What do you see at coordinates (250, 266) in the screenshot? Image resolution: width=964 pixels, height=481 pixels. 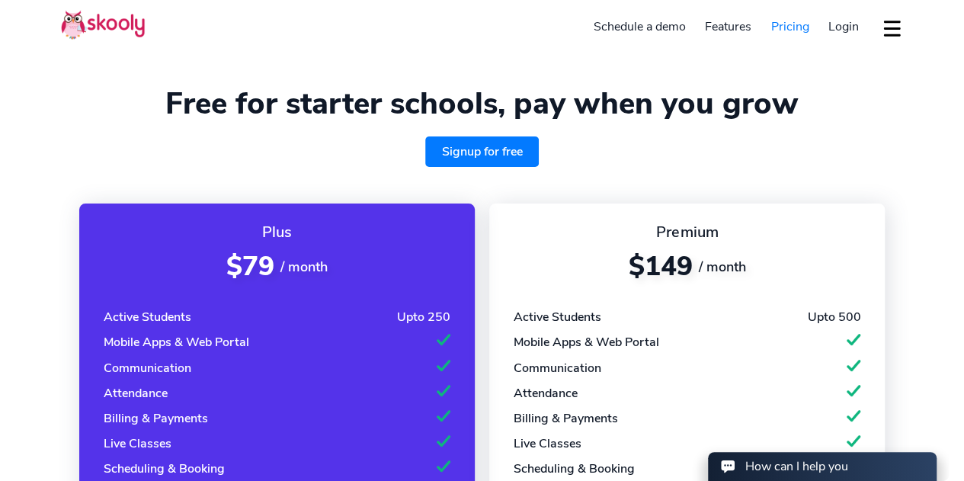 I see `span: $79` at bounding box center [250, 266].